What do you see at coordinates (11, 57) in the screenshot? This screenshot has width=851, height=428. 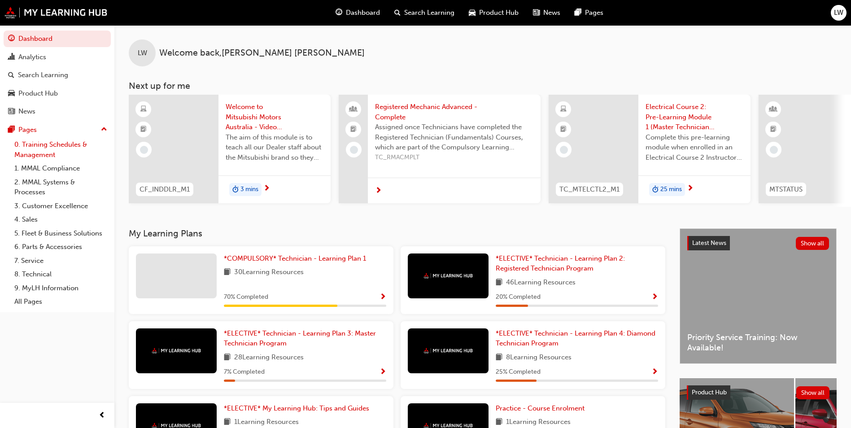 I see `span: chart-icon` at bounding box center [11, 57].